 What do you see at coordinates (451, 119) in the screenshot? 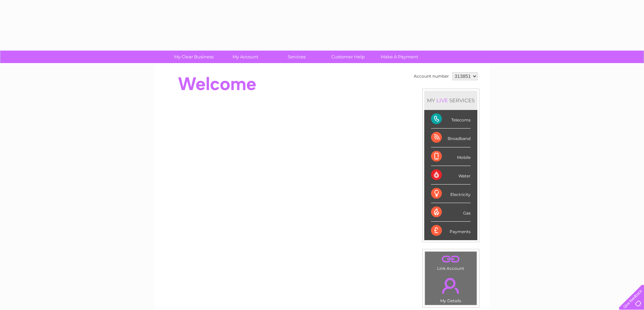
I see `div: Telecoms` at bounding box center [451, 119].